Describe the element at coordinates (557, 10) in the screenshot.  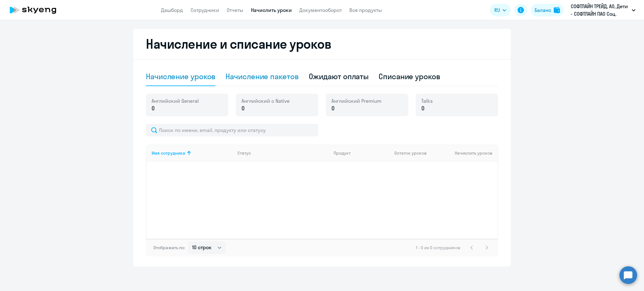
I see `img: balance` at that location.